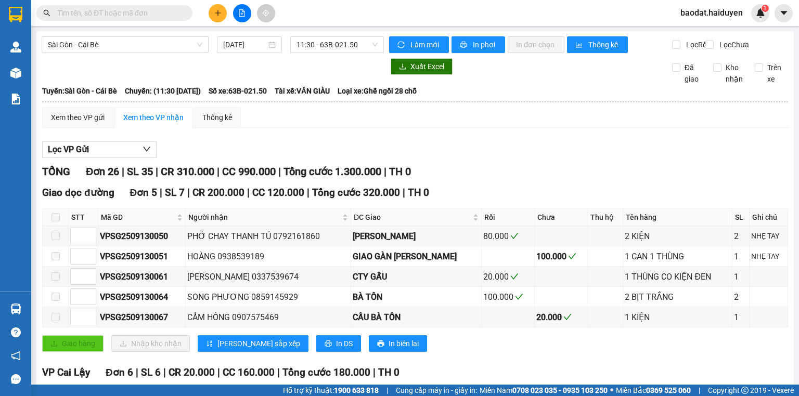 This screenshot has height=396, width=799. Describe the element at coordinates (677, 277) in the screenshot. I see `div: 1 THÙNG CO KIỆN ĐEN` at that location.